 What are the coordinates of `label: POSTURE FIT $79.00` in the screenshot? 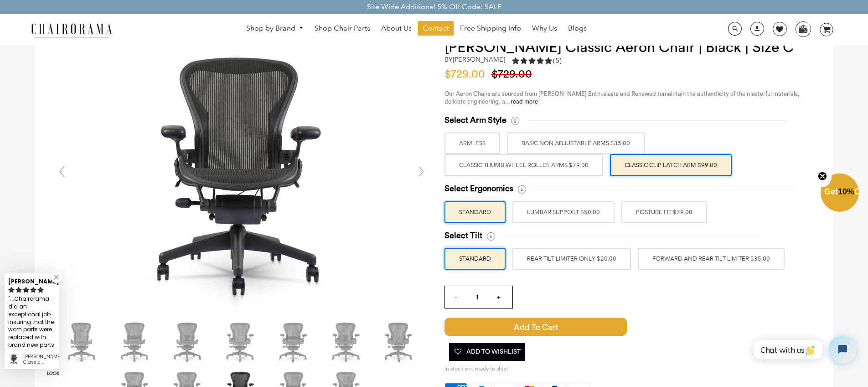 It's located at (664, 212).